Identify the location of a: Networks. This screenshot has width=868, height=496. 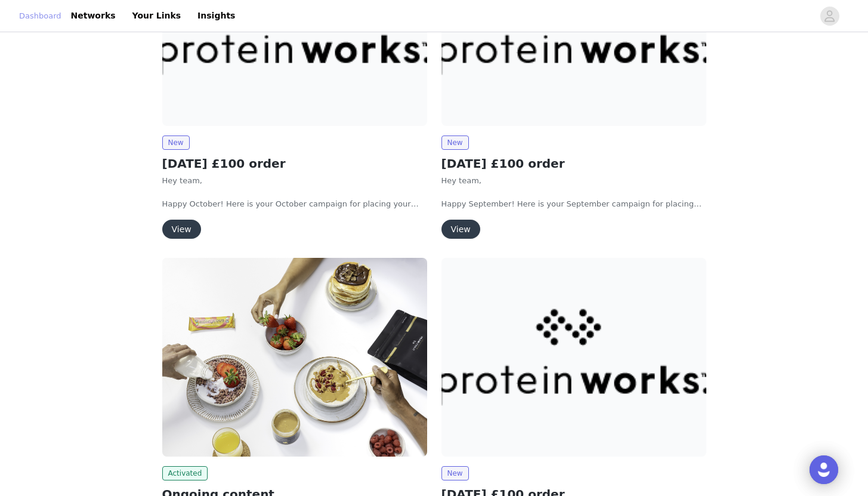
(93, 15).